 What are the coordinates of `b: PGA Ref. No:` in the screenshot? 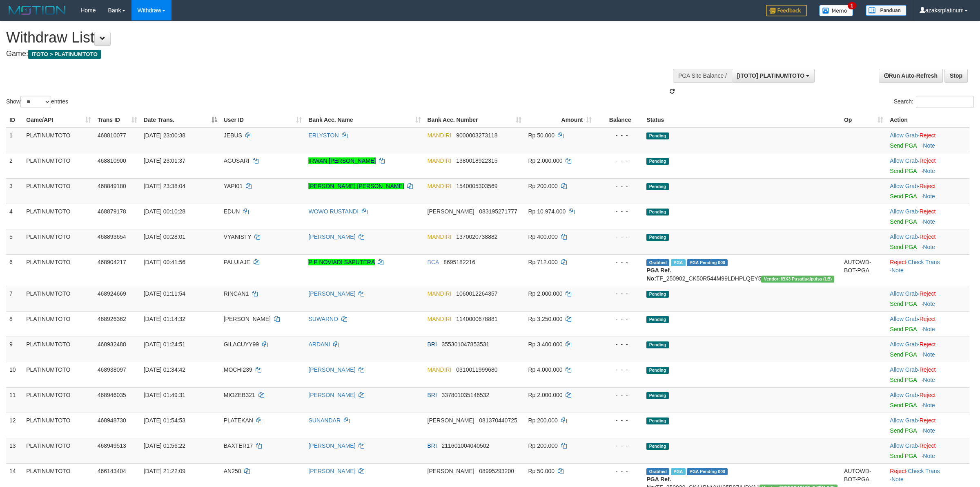 It's located at (659, 274).